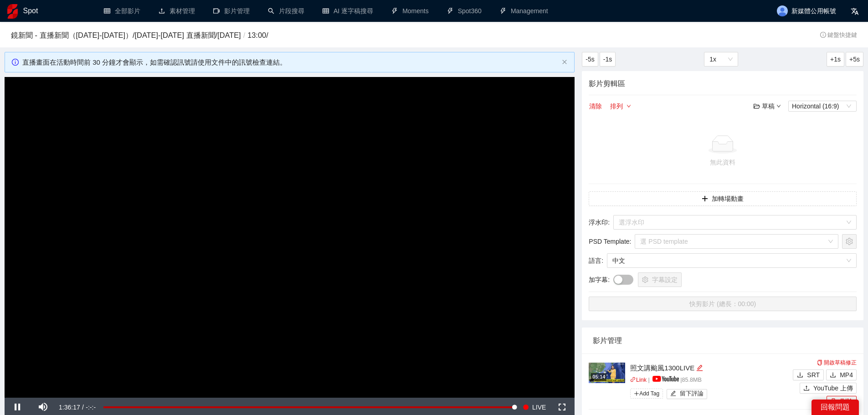  I want to click on button: -1s, so click(607, 59).